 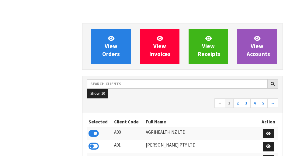 What do you see at coordinates (229, 103) in the screenshot?
I see `a: 1` at bounding box center [229, 103].